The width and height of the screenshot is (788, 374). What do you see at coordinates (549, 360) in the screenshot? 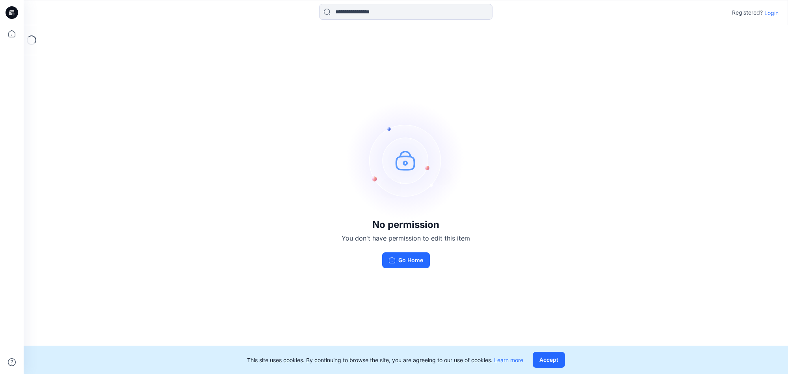
I see `button: Accept` at bounding box center [549, 360].